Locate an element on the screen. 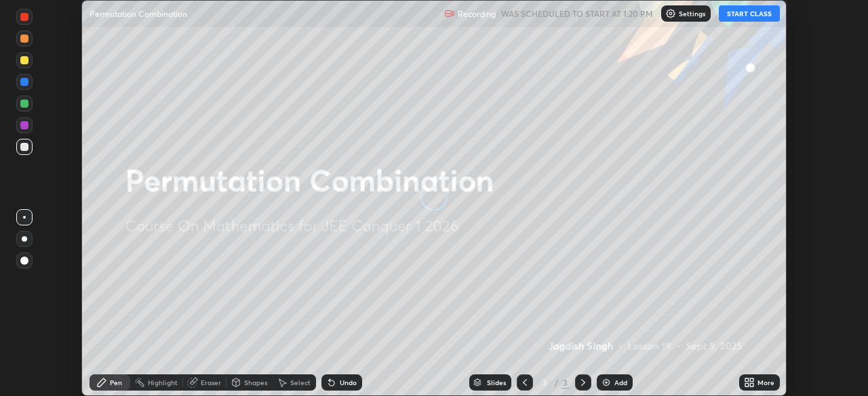  div: Select is located at coordinates (300, 382).